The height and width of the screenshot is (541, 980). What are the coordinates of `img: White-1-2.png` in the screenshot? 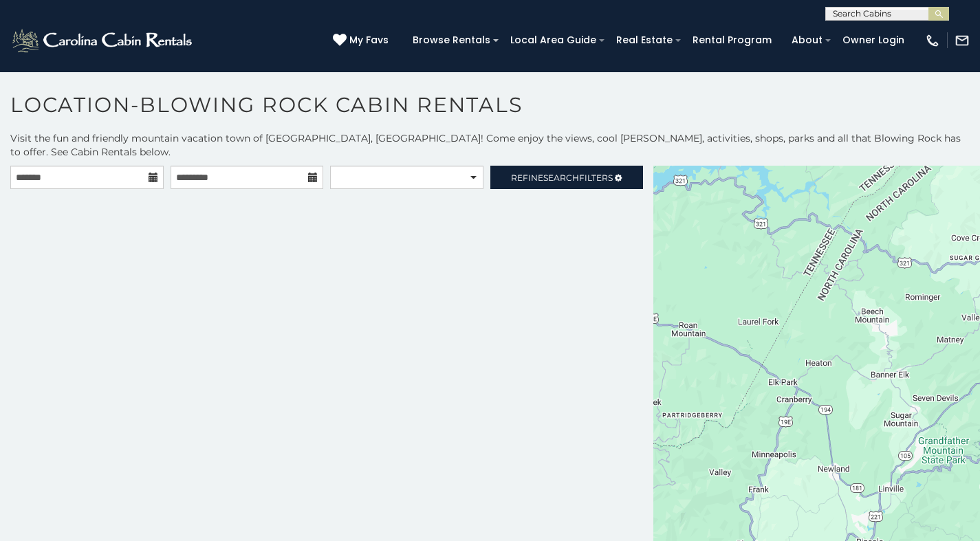 It's located at (103, 41).